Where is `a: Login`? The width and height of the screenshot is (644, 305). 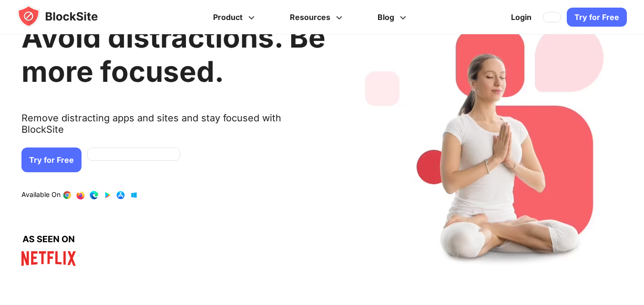
a: Login is located at coordinates (521, 17).